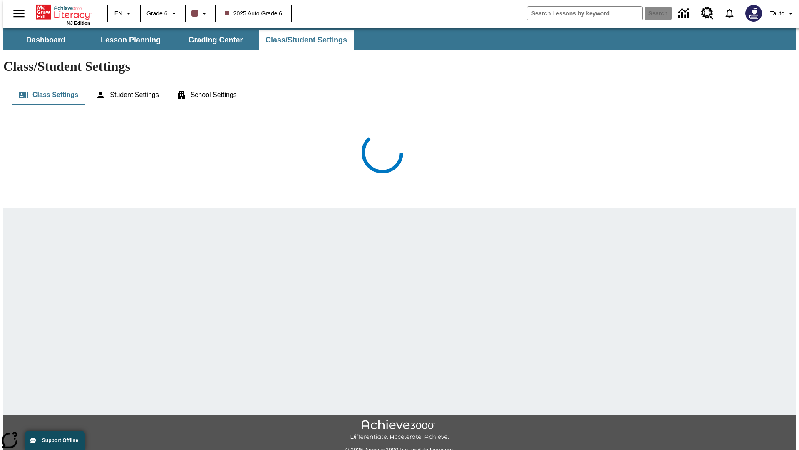 The width and height of the screenshot is (799, 450). I want to click on button: Class Settings, so click(48, 95).